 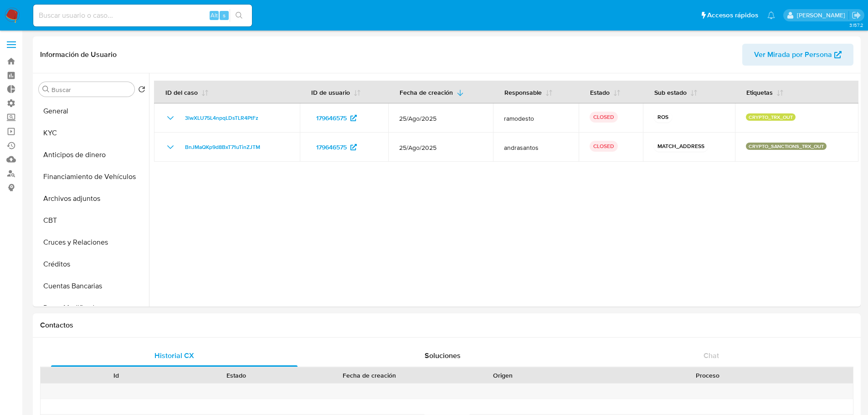 I want to click on span: Accesos rápidos, so click(x=733, y=15).